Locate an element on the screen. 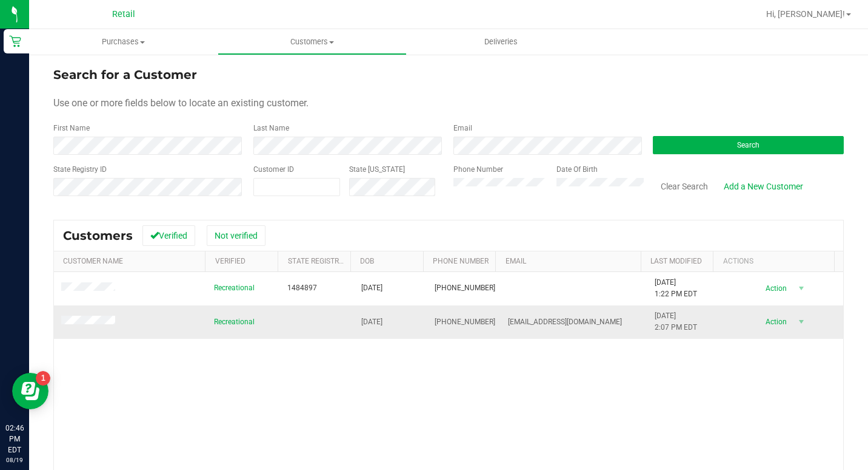 The image size is (868, 470). p: 08/19 is located at coordinates (14, 460).